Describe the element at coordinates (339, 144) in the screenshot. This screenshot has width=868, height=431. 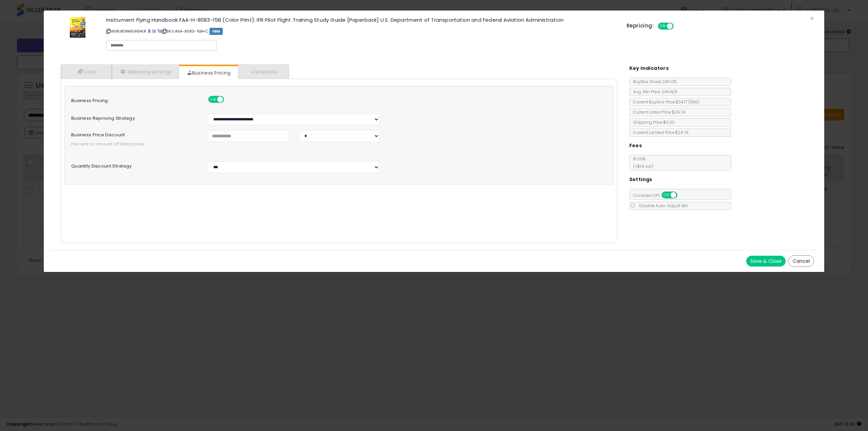
I see `span: Percent or amount off listed price` at that location.